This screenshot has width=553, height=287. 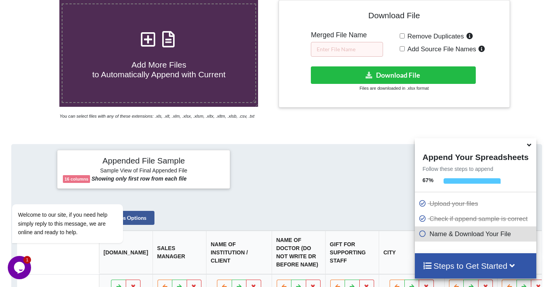 I want to click on h4: Append Your Spreadsheets, so click(x=476, y=156).